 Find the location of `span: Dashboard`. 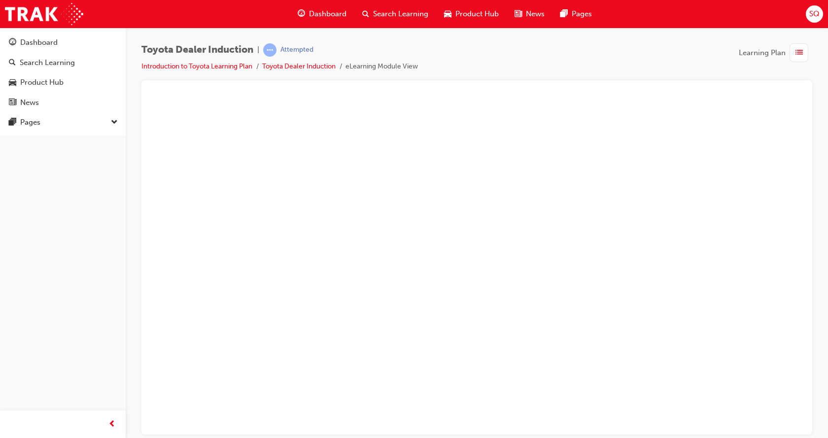

span: Dashboard is located at coordinates (328, 14).